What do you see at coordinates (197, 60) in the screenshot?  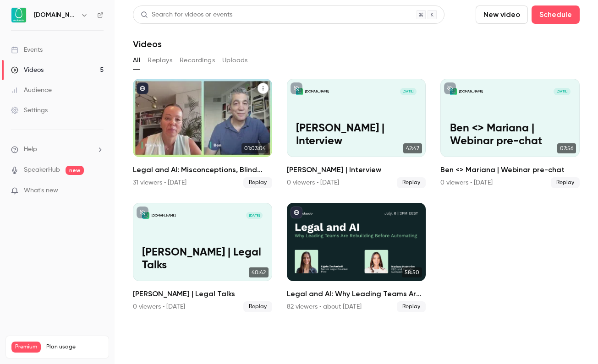 I see `button: Recordings` at bounding box center [197, 60].